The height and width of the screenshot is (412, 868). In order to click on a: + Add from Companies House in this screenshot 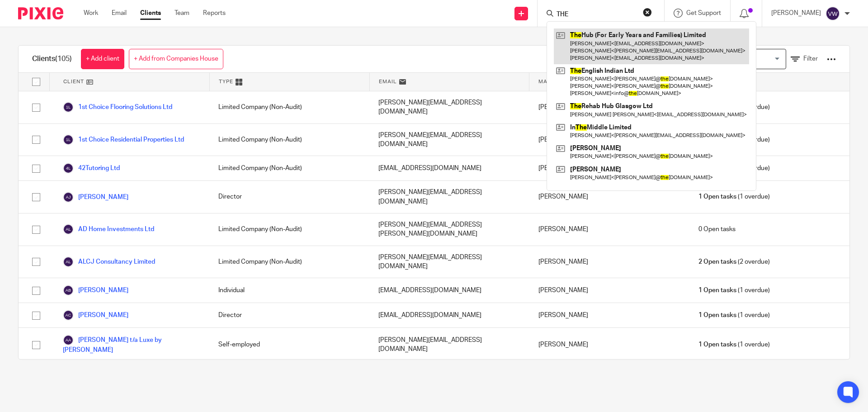, I will do `click(176, 59)`.